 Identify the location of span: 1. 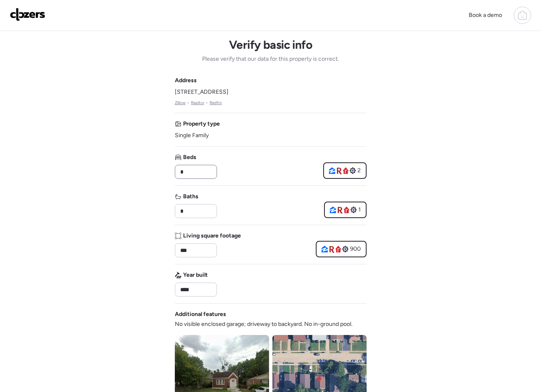
(359, 210).